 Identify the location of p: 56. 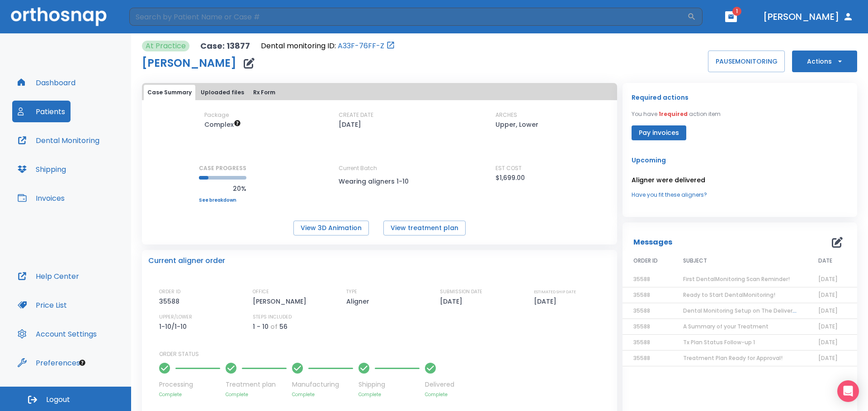
(284, 327).